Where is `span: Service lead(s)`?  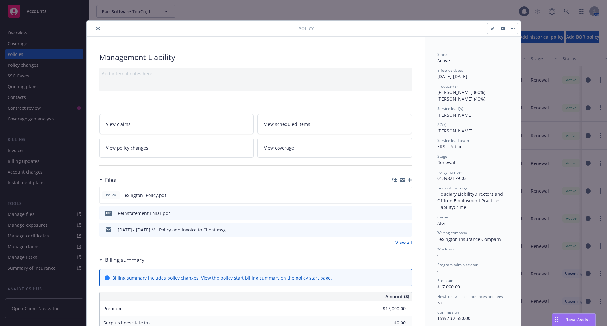
span: Service lead(s) is located at coordinates (450, 108).